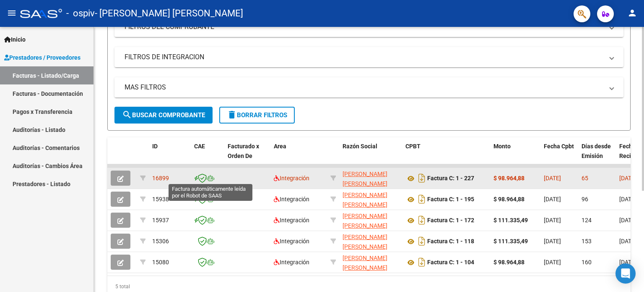  What do you see at coordinates (200, 146) in the screenshot?
I see `span: CAE` at bounding box center [200, 146].